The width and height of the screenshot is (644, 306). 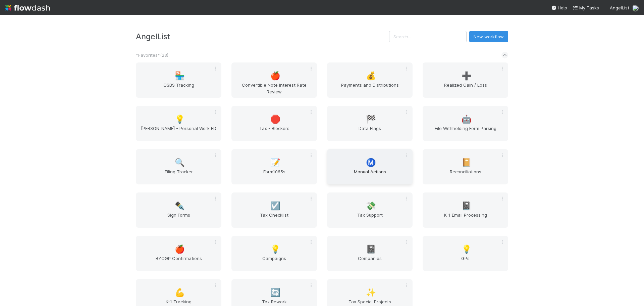 What do you see at coordinates (370, 88) in the screenshot?
I see `span: Payments and Distributions` at bounding box center [370, 88].